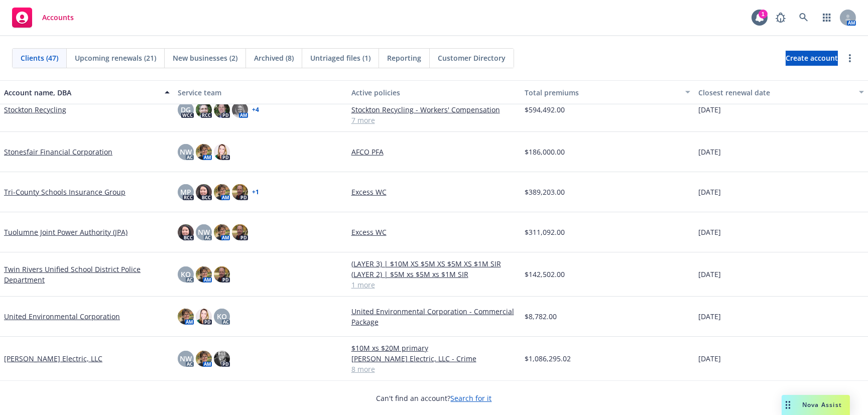 The width and height of the screenshot is (868, 415). Describe the element at coordinates (435, 92) in the screenshot. I see `div: Active policies` at that location.